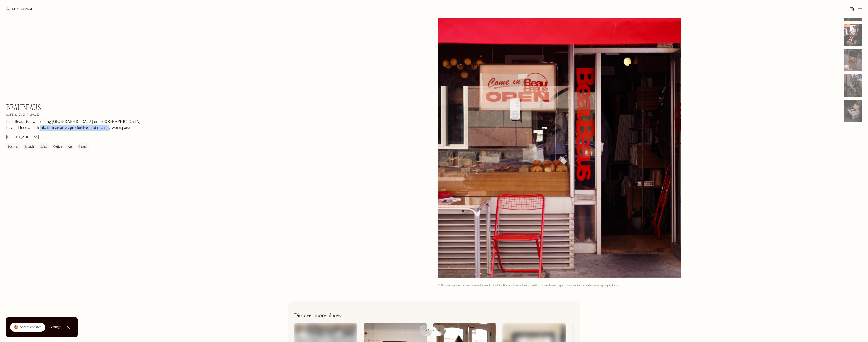 The height and width of the screenshot is (342, 868). What do you see at coordinates (27, 327) in the screenshot?
I see `a: 🍪 Accept cookies` at bounding box center [27, 327].